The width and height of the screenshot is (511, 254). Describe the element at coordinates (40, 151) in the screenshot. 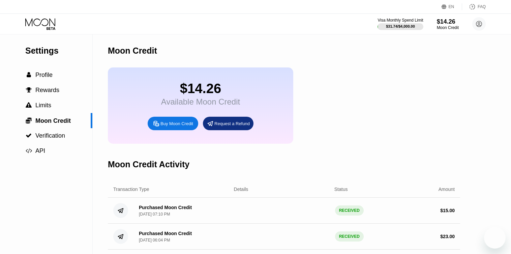

I see `span: API` at that location.